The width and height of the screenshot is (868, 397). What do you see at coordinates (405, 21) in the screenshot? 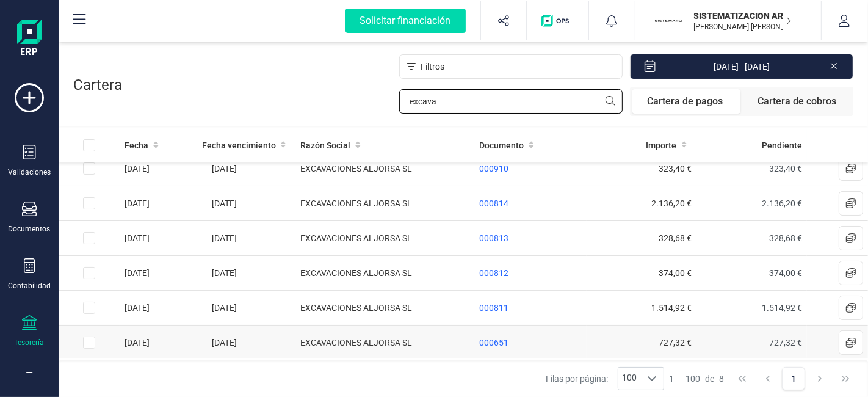
I see `button: Solicitar financiación` at bounding box center [405, 21].